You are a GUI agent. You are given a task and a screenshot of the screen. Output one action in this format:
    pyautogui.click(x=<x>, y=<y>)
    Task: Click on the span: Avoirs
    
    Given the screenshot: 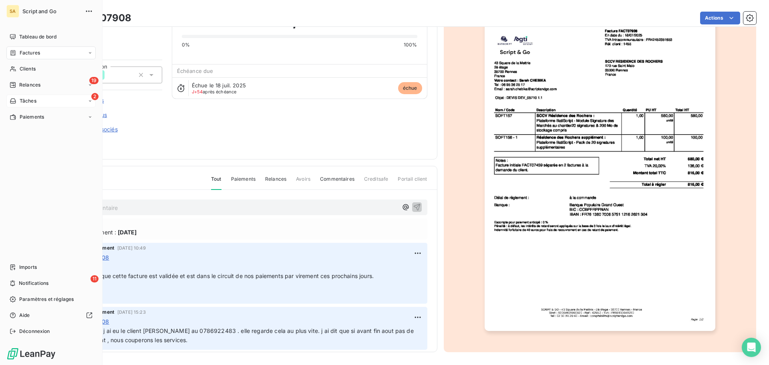 What is the action you would take?
    pyautogui.click(x=303, y=182)
    